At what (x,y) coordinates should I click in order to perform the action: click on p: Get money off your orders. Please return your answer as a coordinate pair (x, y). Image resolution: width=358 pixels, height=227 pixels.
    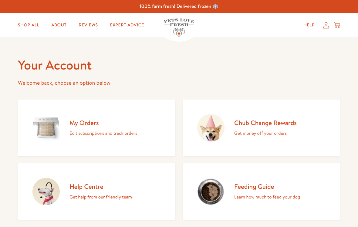
    Looking at the image, I should click on (266, 133).